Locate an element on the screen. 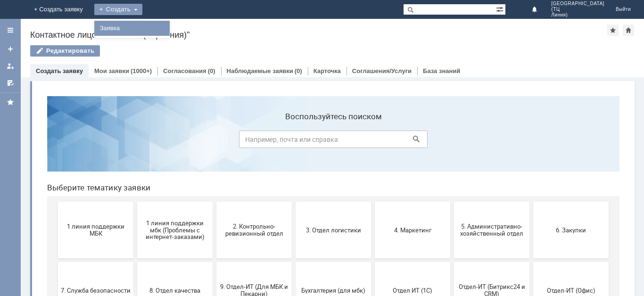  span: Франчайзинг is located at coordinates (135, 262).